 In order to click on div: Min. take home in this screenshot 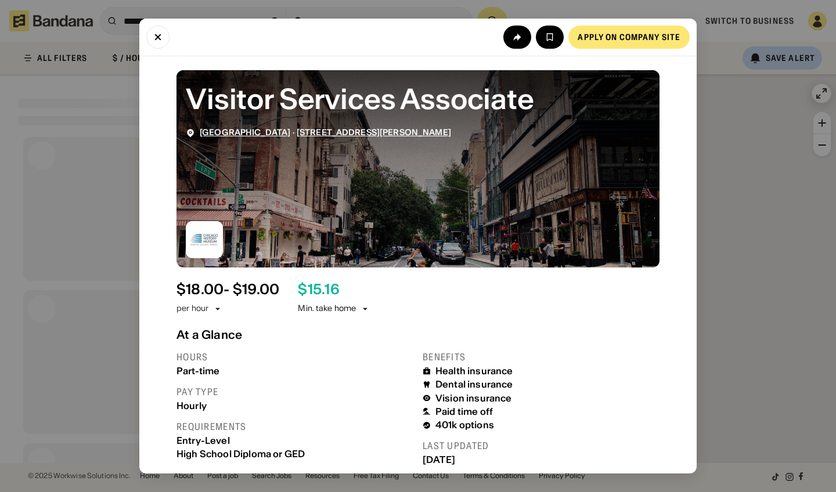, I will do `click(334, 309)`.